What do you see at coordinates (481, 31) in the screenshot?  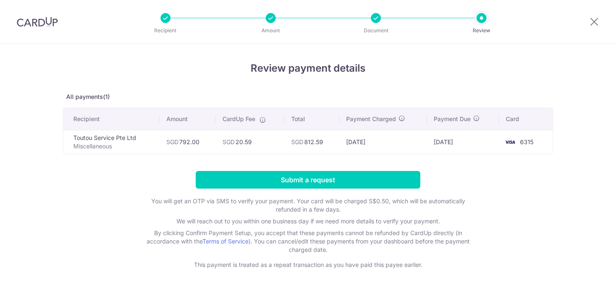 I see `p: Review` at bounding box center [481, 31].